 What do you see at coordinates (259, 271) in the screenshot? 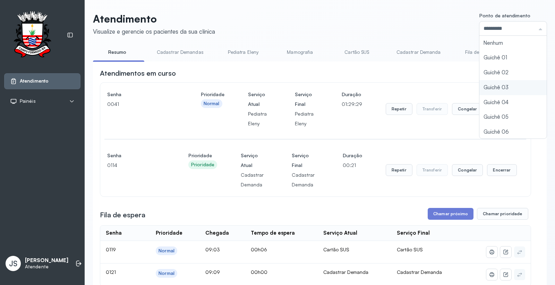
I see `span: 00h00` at bounding box center [259, 271].